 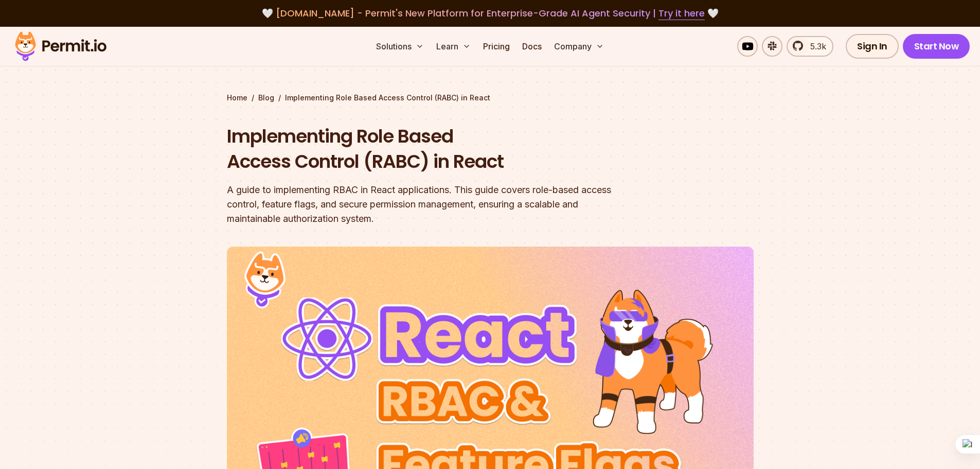 What do you see at coordinates (532, 47) in the screenshot?
I see `a: Docs` at bounding box center [532, 47].